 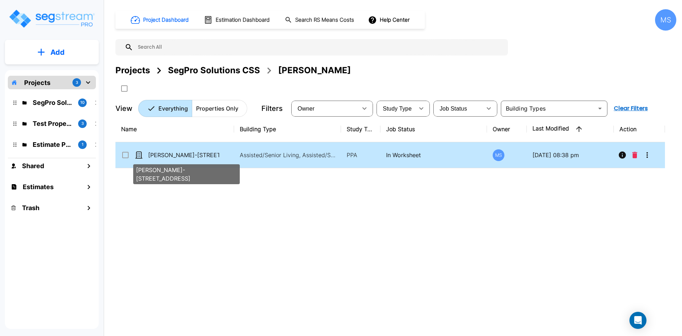 What do you see at coordinates (82, 102) in the screenshot?
I see `p: 10` at bounding box center [82, 102].